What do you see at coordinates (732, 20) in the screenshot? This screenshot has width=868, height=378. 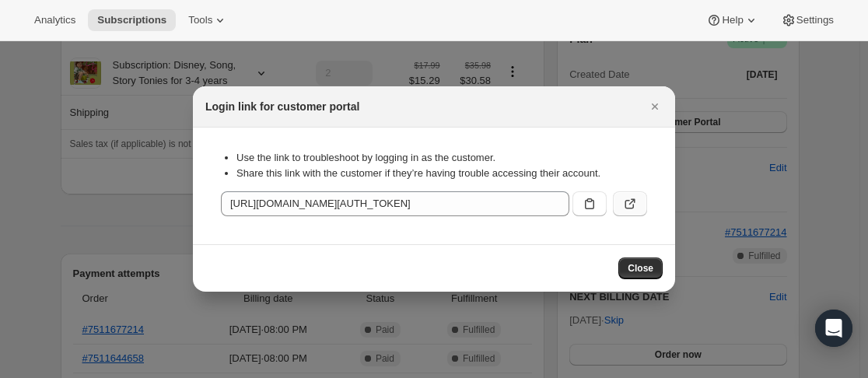 I see `span: Help` at bounding box center [732, 20].